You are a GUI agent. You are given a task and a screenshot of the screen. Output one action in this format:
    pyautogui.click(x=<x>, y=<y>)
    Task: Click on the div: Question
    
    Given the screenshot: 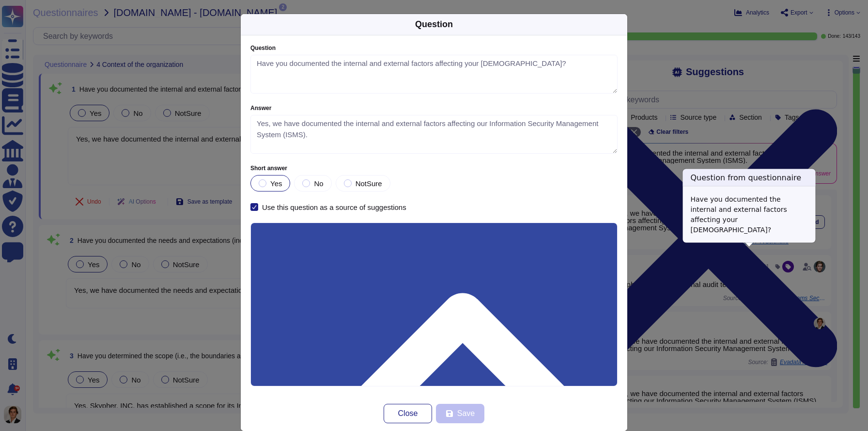 What is the action you would take?
    pyautogui.click(x=434, y=24)
    